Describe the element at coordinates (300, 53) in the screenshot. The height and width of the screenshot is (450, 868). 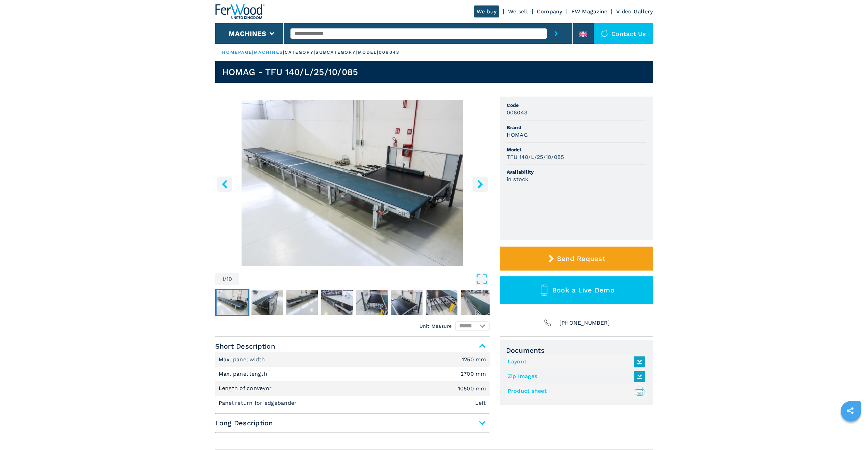
I see `p: category |` at that location.